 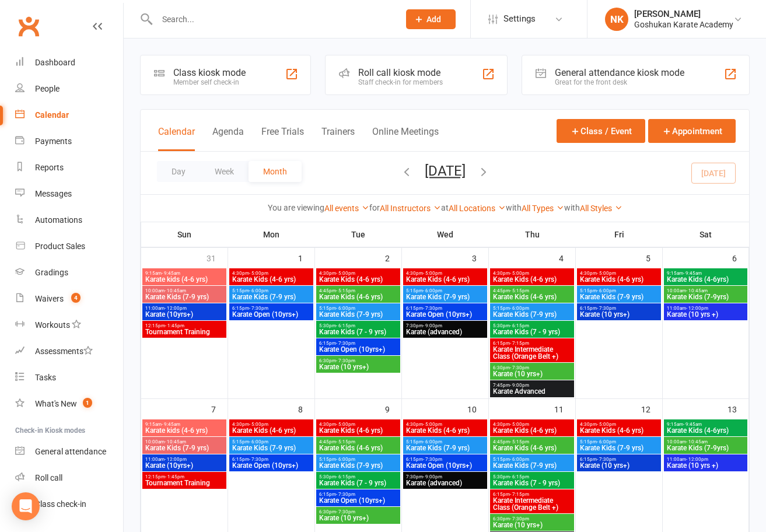 I want to click on a: Automations, so click(x=68, y=219).